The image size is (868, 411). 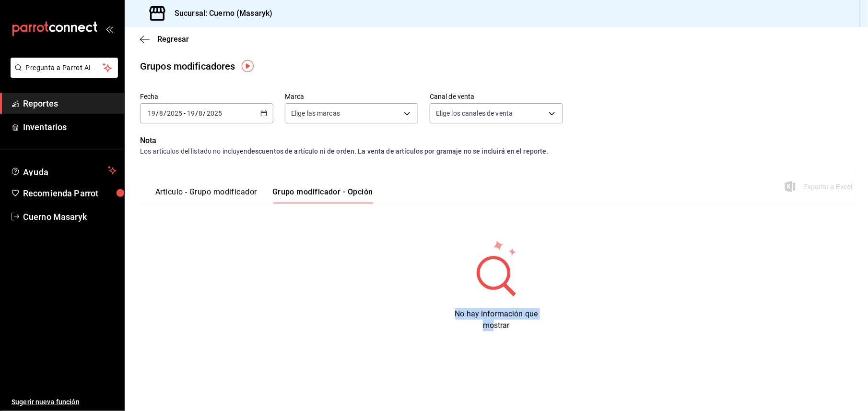 What do you see at coordinates (496, 151) in the screenshot?
I see `div: Los artículos del listado no incluyen` at bounding box center [496, 151].